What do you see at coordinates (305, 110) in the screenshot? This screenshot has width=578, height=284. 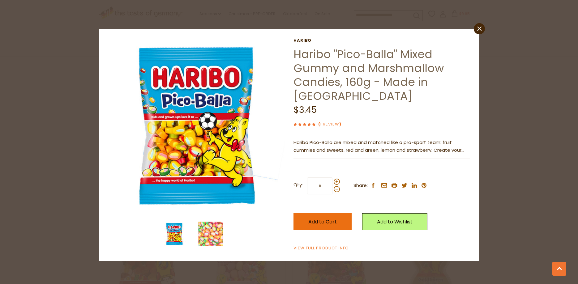 I see `span: $3.45` at bounding box center [305, 110].